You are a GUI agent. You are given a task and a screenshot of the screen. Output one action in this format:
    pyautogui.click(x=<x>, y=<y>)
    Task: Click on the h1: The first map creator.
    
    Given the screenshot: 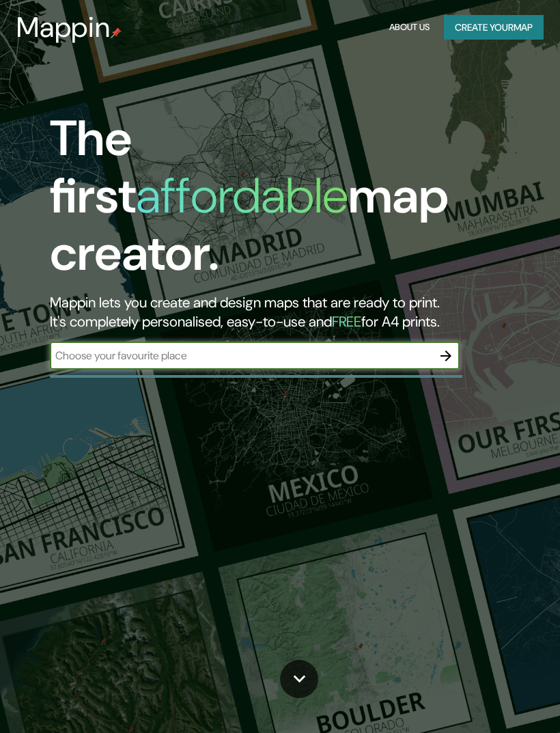 What is the action you would take?
    pyautogui.click(x=274, y=202)
    